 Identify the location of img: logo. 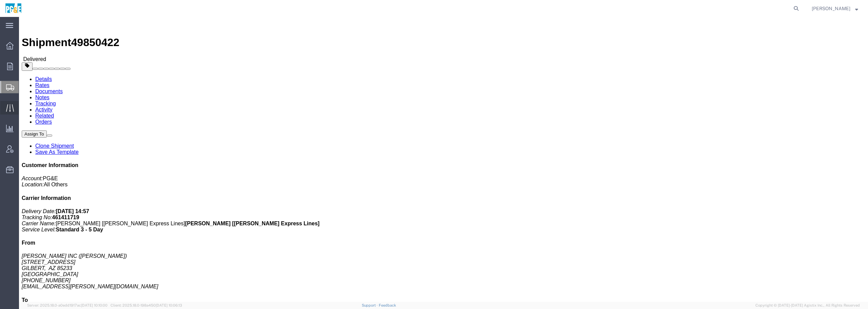
(13, 8).